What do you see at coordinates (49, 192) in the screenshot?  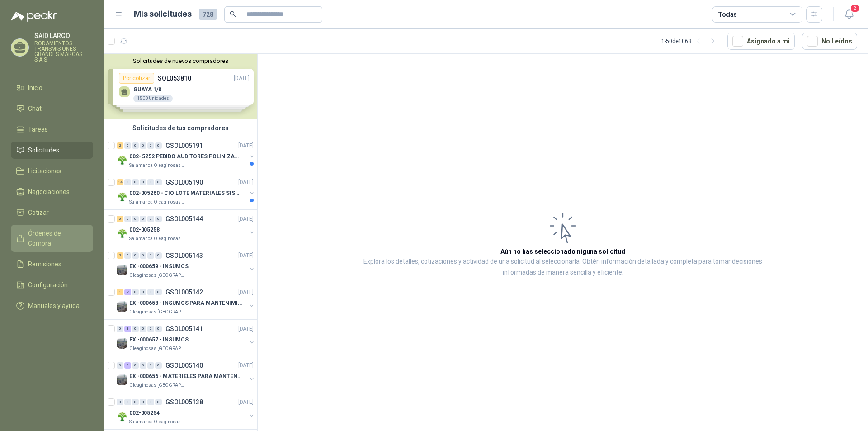 I see `span: Negociaciones` at bounding box center [49, 192].